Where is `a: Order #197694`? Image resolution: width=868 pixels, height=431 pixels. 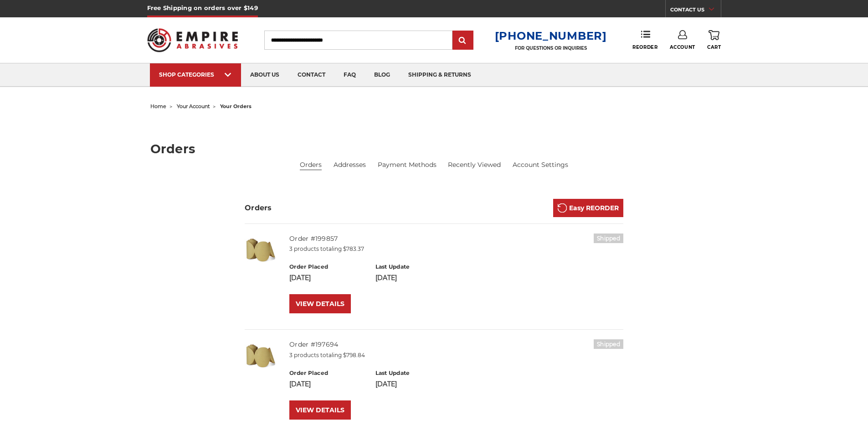 a: Order #197694 is located at coordinates (314, 345).